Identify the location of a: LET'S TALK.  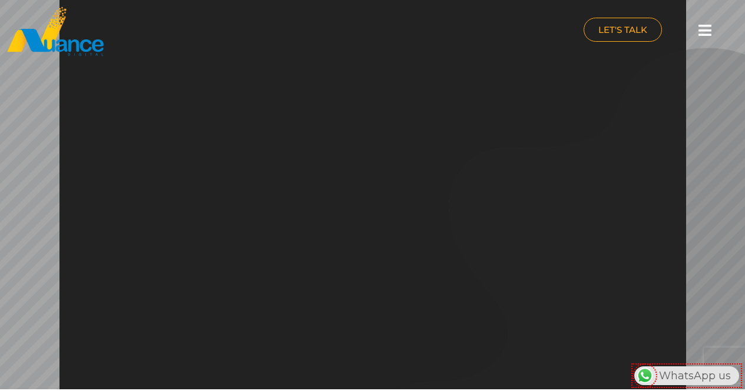
(622, 29).